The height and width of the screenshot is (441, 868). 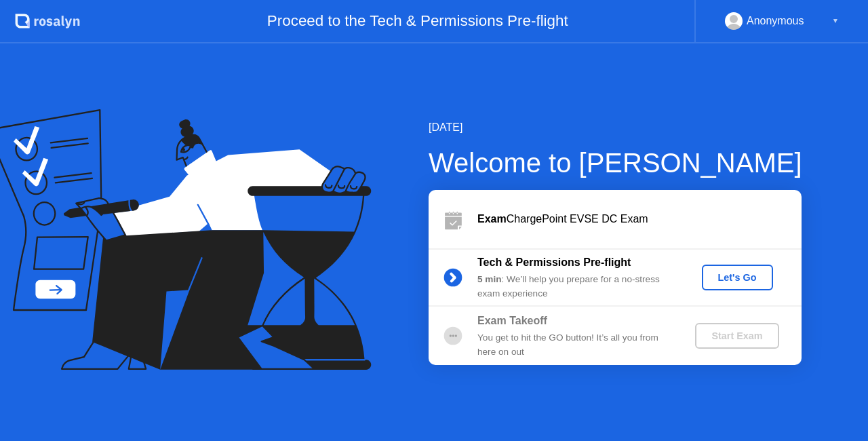 I want to click on b: Tech & Permissions Pre-flight, so click(x=554, y=262).